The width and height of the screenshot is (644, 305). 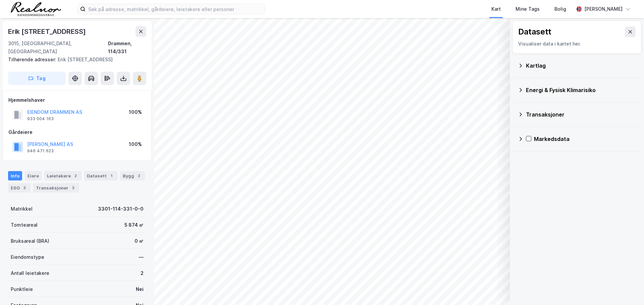 I want to click on div: Info, so click(x=15, y=176).